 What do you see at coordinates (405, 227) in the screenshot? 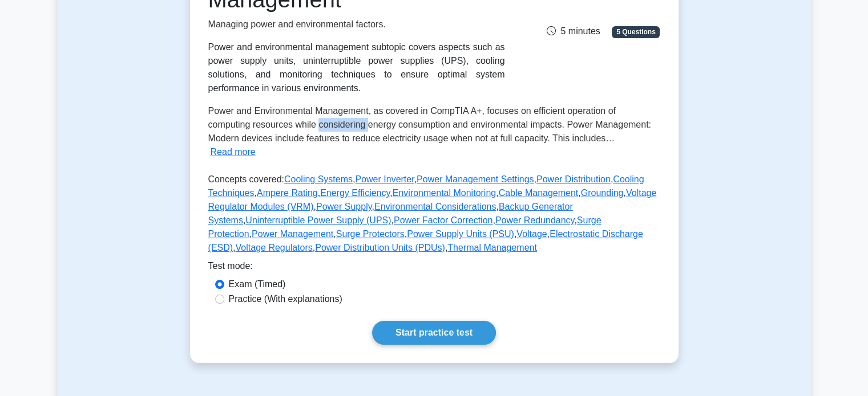
I see `a: Surge Protection` at bounding box center [405, 227].